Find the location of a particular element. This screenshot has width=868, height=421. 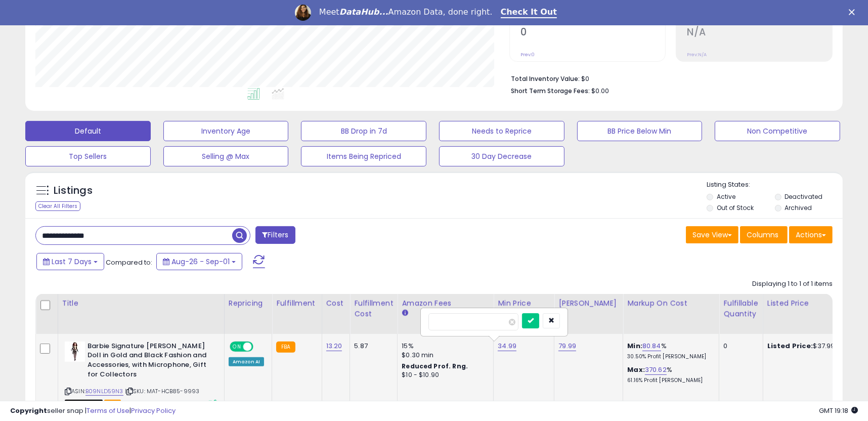

div: $37.99 is located at coordinates (809, 346).